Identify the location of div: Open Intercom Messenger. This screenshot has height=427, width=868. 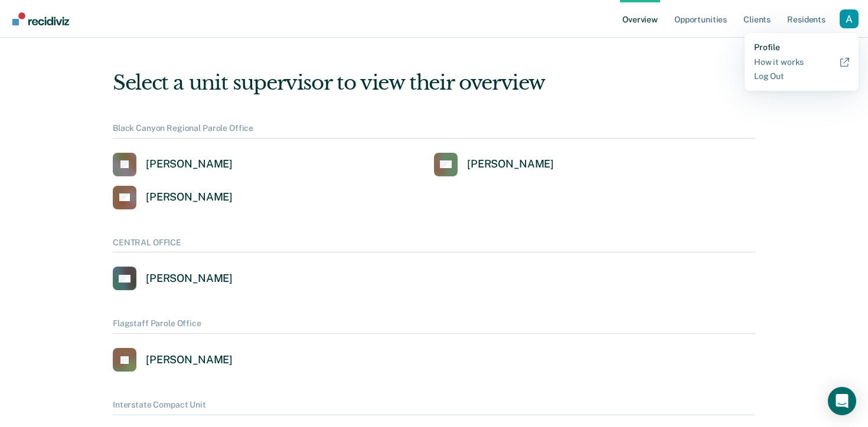
(842, 401).